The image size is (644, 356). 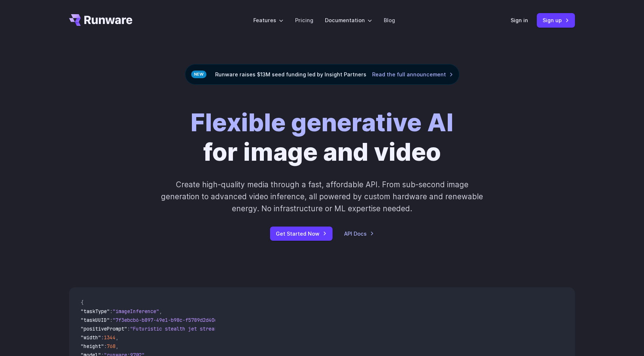 What do you see at coordinates (95, 320) in the screenshot?
I see `span: "taskUUID"` at bounding box center [95, 320].